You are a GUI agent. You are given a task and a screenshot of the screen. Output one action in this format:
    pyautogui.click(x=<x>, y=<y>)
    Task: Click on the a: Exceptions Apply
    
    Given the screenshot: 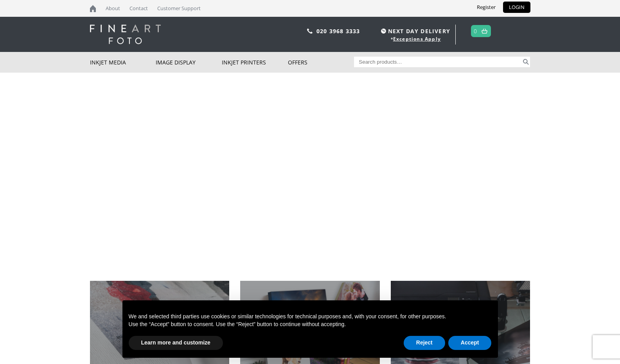 What is the action you would take?
    pyautogui.click(x=417, y=39)
    